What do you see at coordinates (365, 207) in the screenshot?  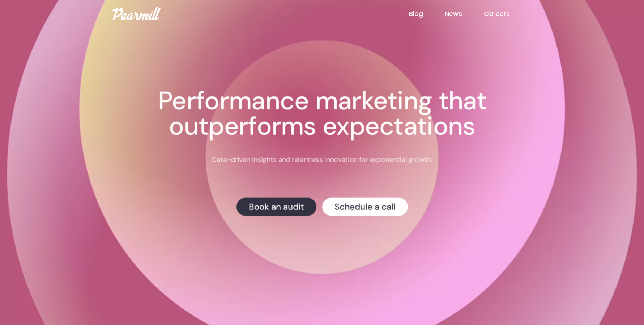 I see `a: Schedule a call` at bounding box center [365, 207].